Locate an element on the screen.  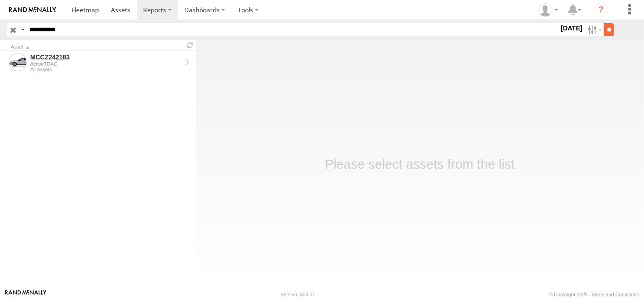
img: rand-logo.svg is located at coordinates (33, 10).